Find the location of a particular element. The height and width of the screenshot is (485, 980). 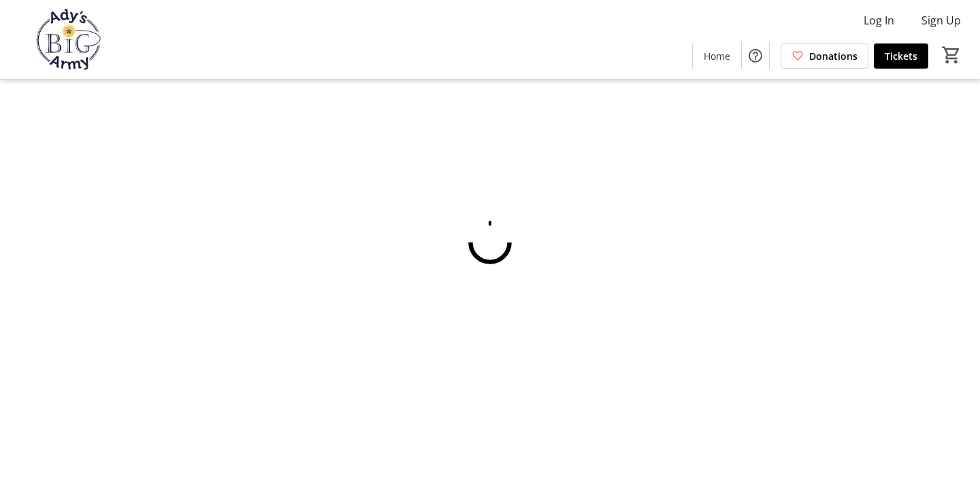

a: Tickets is located at coordinates (900, 56).